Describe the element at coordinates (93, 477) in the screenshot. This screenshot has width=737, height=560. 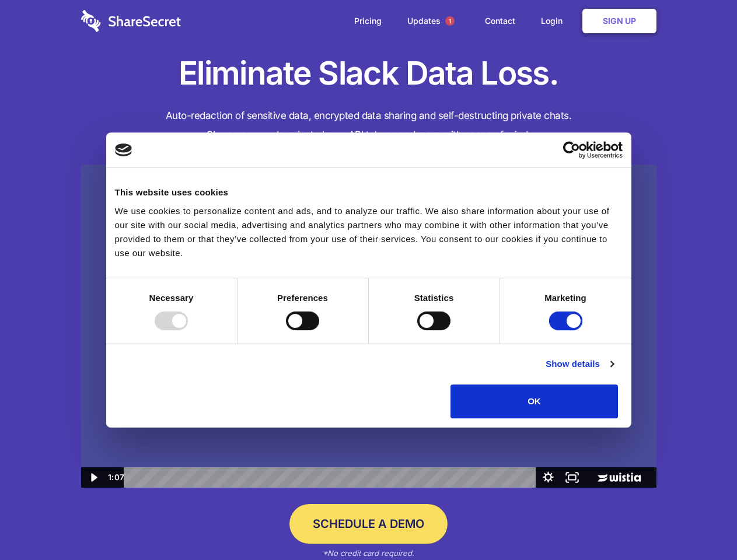
I see `button: Play Video` at that location.